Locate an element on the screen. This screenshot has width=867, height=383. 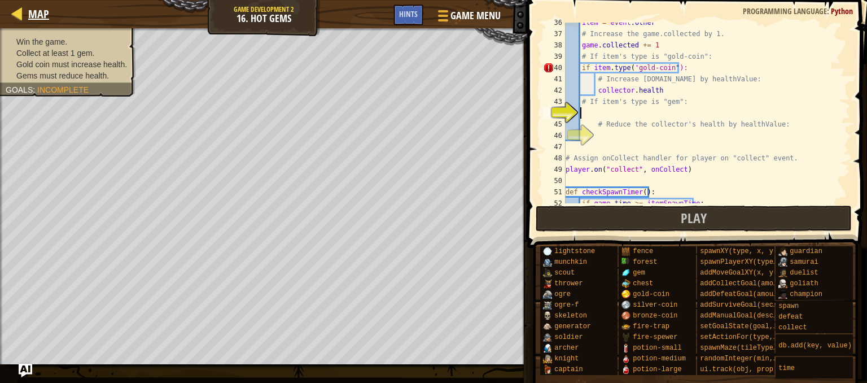
div: 41 is located at coordinates (554, 79).